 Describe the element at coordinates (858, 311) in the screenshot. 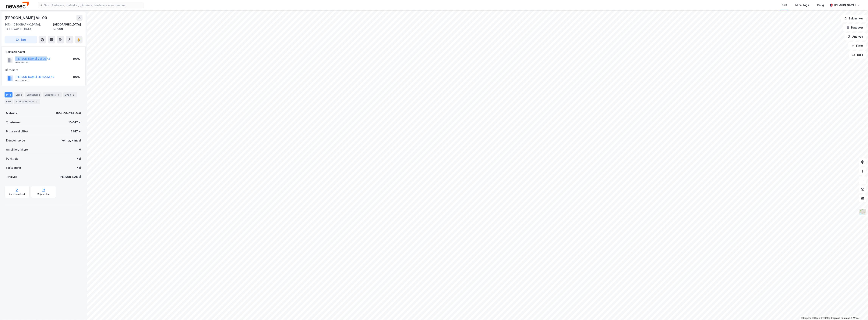

I see `div: Kontrollprogram for chat` at that location.